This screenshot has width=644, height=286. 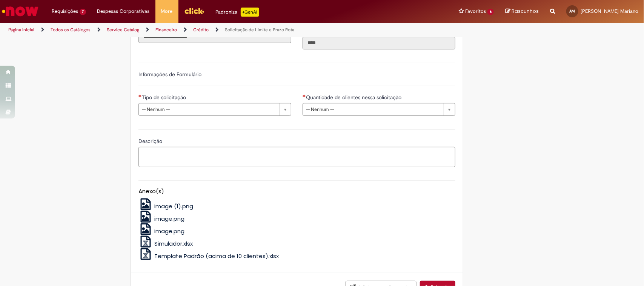 I want to click on a: Financeiro, so click(x=166, y=30).